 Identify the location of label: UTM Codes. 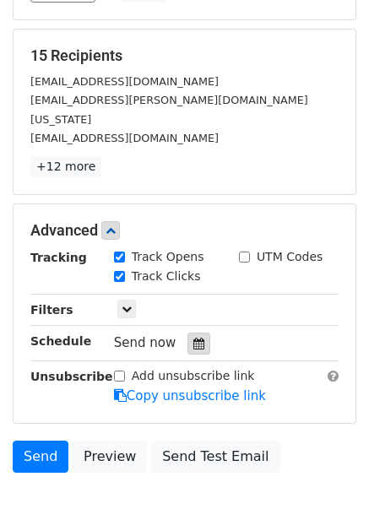
(290, 257).